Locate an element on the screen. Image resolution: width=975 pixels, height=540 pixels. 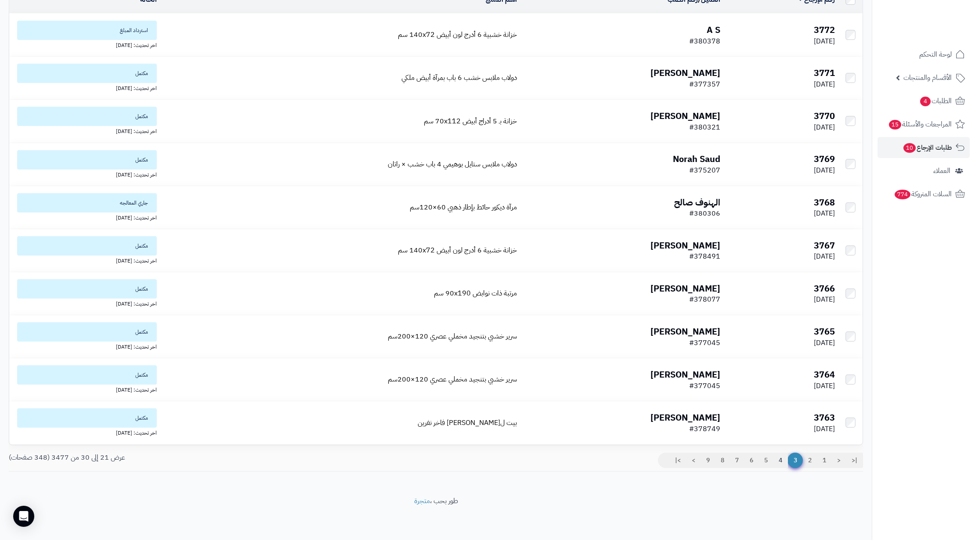
a: 8 is located at coordinates (723, 461).